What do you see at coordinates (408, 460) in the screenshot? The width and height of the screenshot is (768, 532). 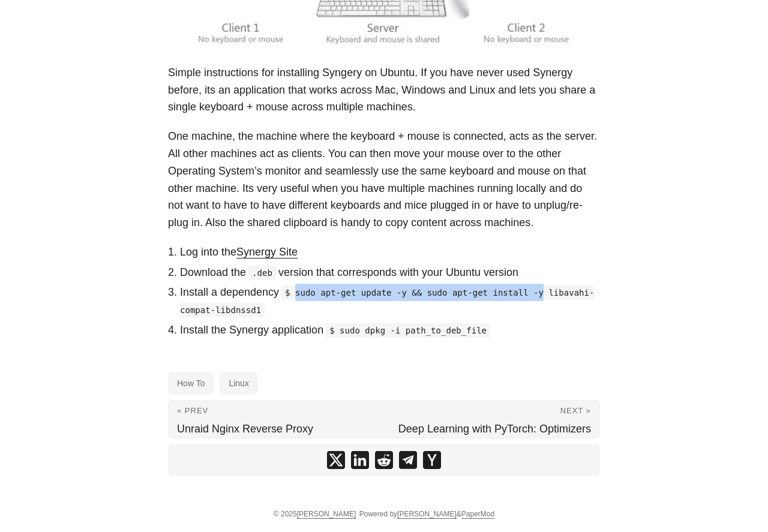 I see `a: share How To Install Synergy On Ubuntu on telegram` at bounding box center [408, 460].